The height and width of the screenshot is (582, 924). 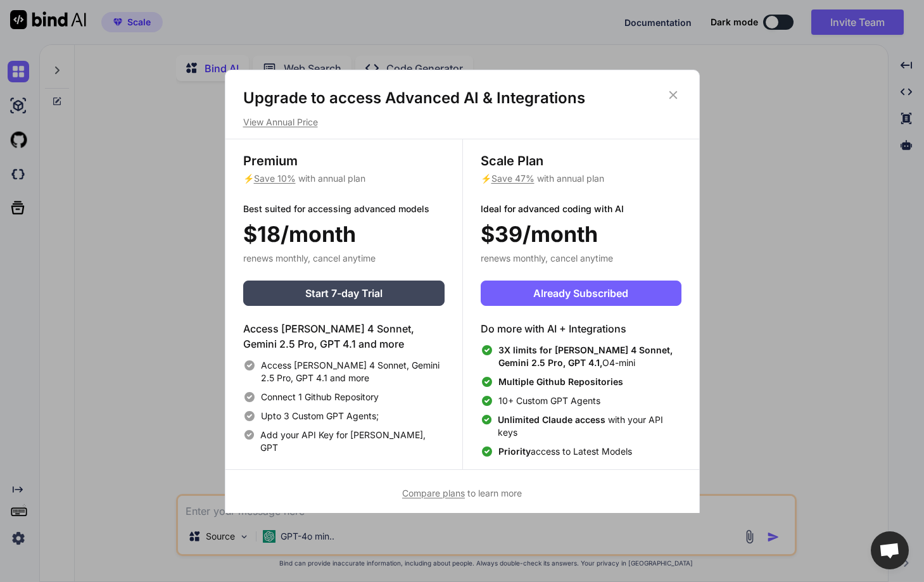 What do you see at coordinates (275, 178) in the screenshot?
I see `span: Save 10%` at bounding box center [275, 178].